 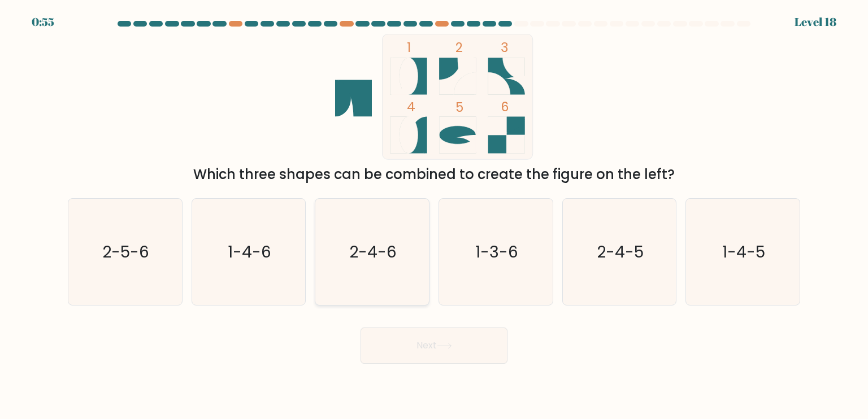 I want to click on div: Which three shapes can be combined to create the figure on the left?, so click(x=434, y=174).